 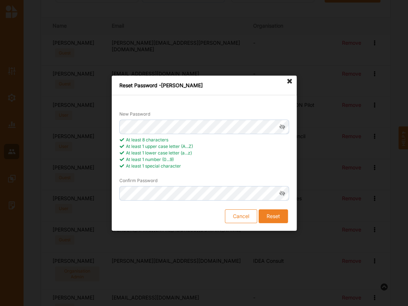 I want to click on button: Reset, so click(x=273, y=216).